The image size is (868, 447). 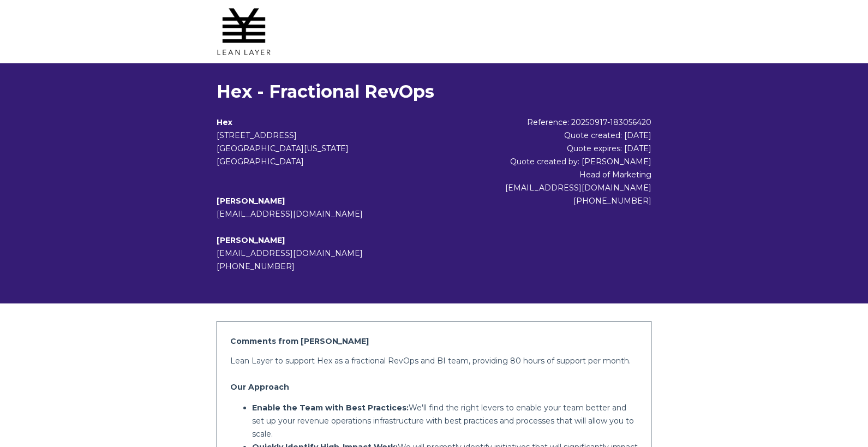 What do you see at coordinates (553, 122) in the screenshot?
I see `div: Reference: 20250917-183056420` at bounding box center [553, 122].